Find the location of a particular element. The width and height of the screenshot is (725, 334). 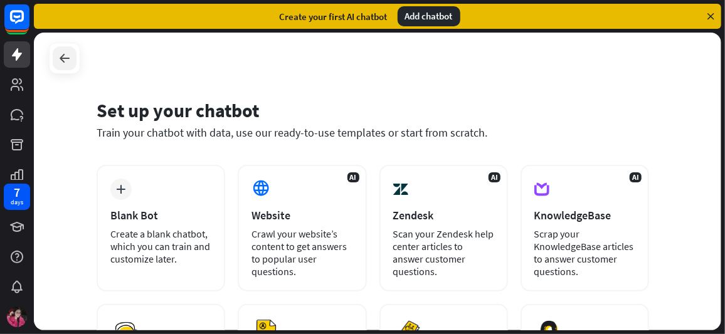

div: Blank Bot is located at coordinates (161, 215).